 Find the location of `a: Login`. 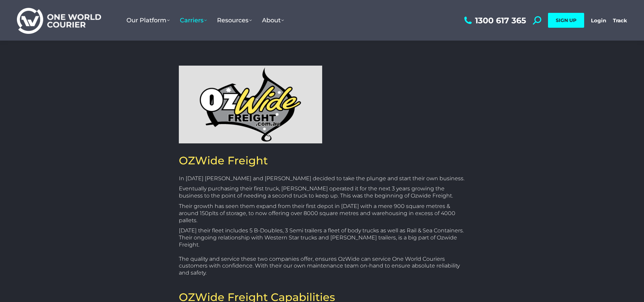

a: Login is located at coordinates (598, 20).